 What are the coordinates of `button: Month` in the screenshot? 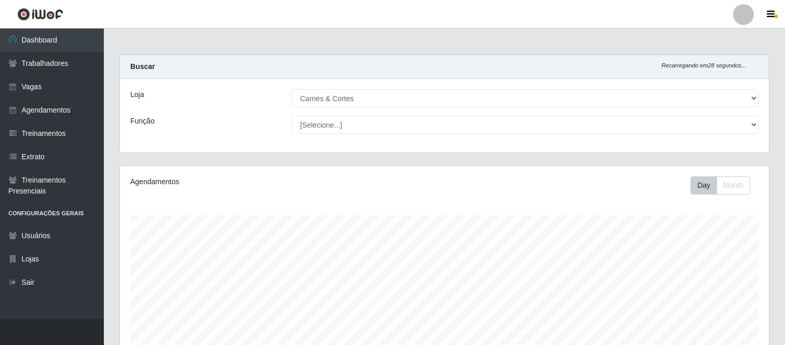 It's located at (733, 185).